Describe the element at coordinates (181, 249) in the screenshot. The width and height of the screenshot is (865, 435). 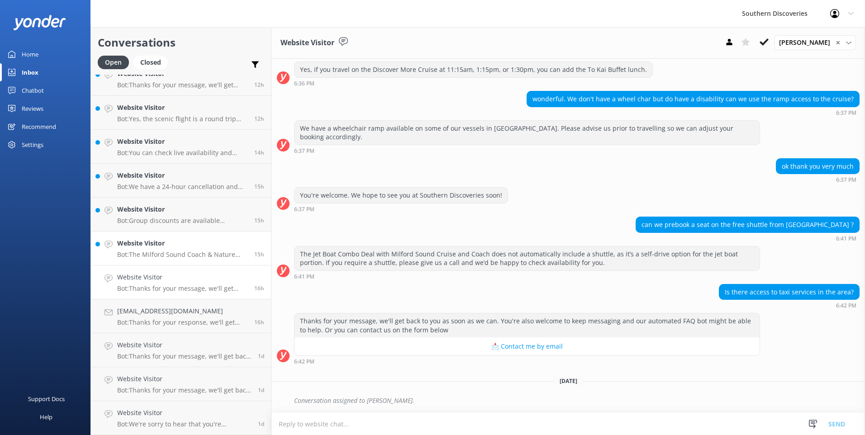
I see `a: Website VisitorBot:The Milford Sound Coach & Nature Cruise is a day trip lasting 12.5 hours when ...` at that location.